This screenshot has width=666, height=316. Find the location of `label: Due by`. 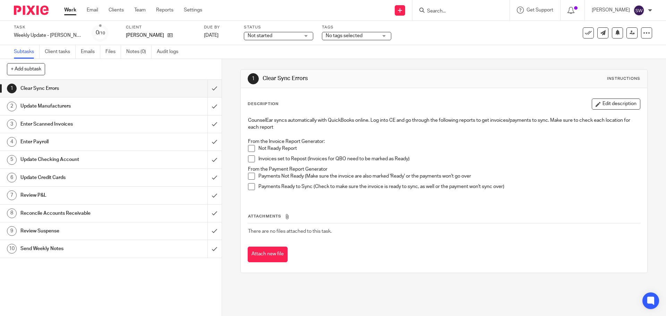

label: Due by is located at coordinates (220, 27).